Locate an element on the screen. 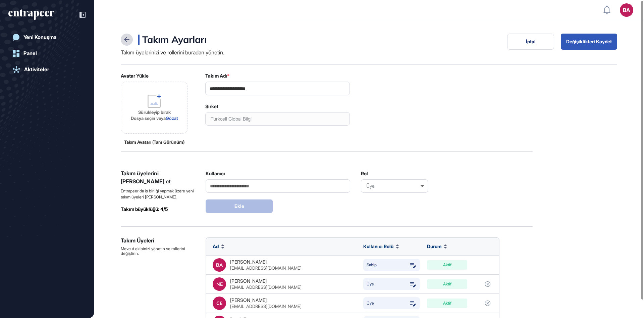 This screenshot has height=318, width=644. div: Takım Üyeleri is located at coordinates (157, 240).